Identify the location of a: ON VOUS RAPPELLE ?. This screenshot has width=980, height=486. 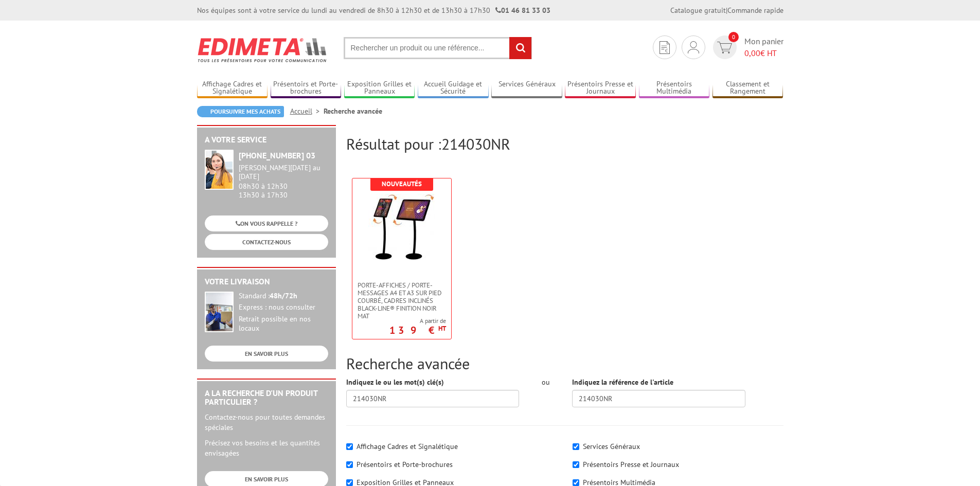
(267, 223).